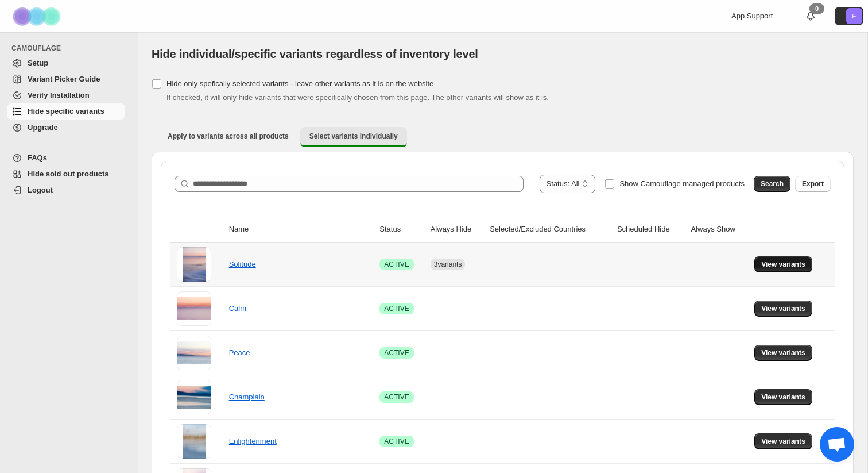  Describe the element at coordinates (66, 95) in the screenshot. I see `a: Verify Installation` at that location.